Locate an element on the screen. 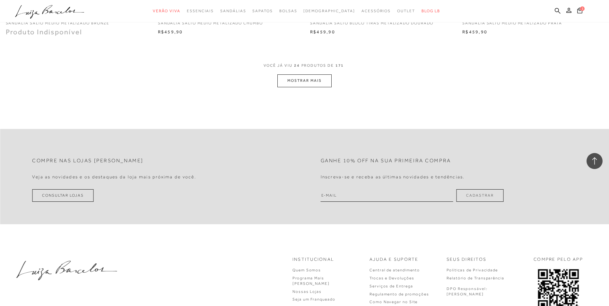  a: Seja um Franqueado is located at coordinates (314, 300).